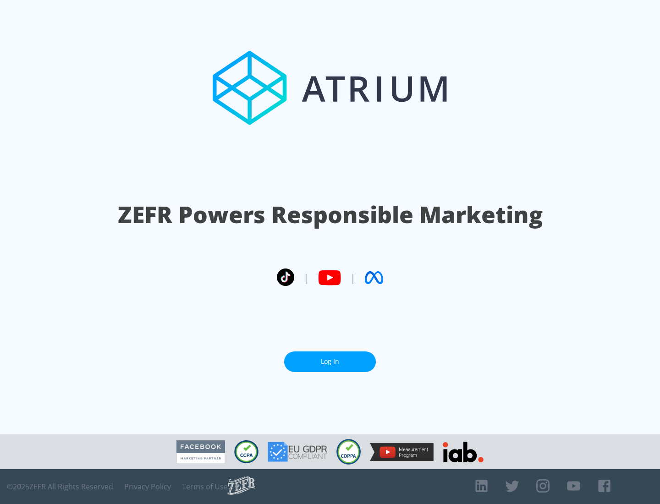  What do you see at coordinates (246, 452) in the screenshot?
I see `img: CCPA Compliant` at bounding box center [246, 452].